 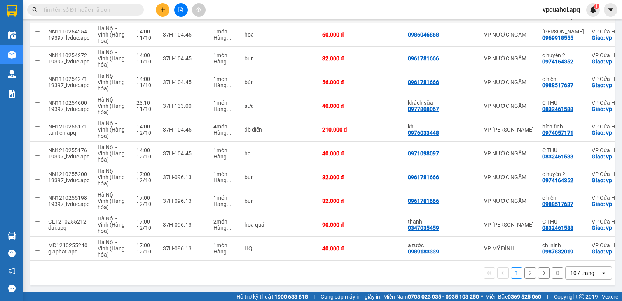 I want to click on div: thành, so click(x=425, y=221).